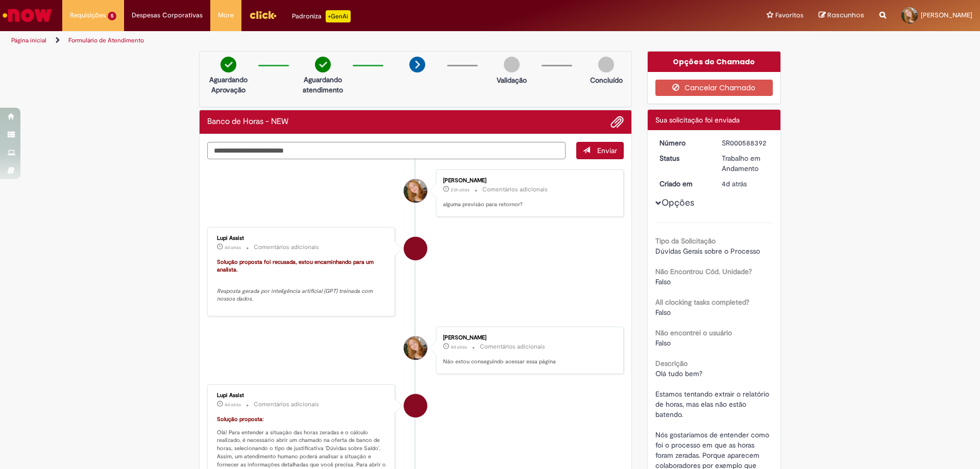 The height and width of the screenshot is (469, 980). What do you see at coordinates (685, 241) in the screenshot?
I see `b: Tipo da Solicitação` at bounding box center [685, 241].